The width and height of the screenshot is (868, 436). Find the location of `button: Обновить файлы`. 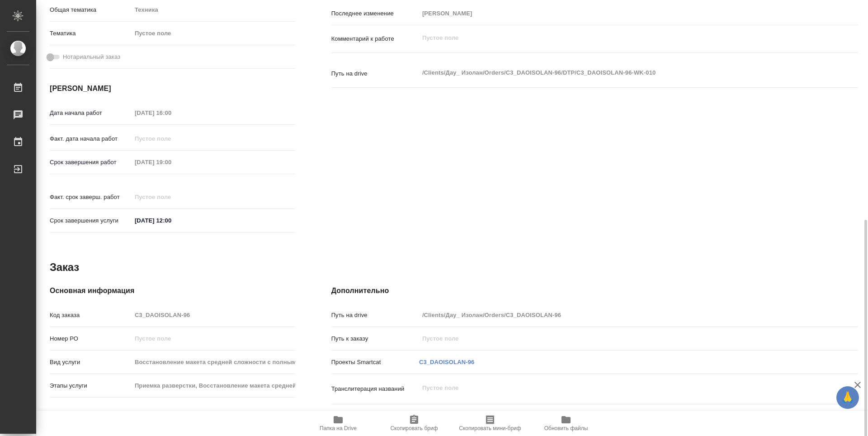

button: Обновить файлы is located at coordinates (566, 423).